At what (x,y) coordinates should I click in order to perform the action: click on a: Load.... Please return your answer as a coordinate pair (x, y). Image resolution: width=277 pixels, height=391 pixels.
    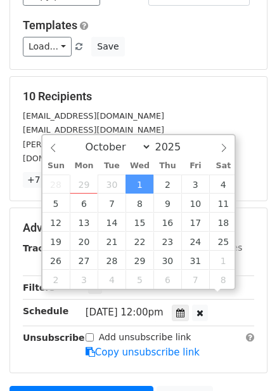
    Looking at the image, I should click on (47, 46).